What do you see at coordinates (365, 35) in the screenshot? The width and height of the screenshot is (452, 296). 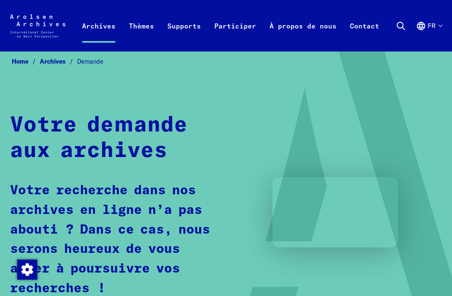 I see `a: Contact` at bounding box center [365, 35].